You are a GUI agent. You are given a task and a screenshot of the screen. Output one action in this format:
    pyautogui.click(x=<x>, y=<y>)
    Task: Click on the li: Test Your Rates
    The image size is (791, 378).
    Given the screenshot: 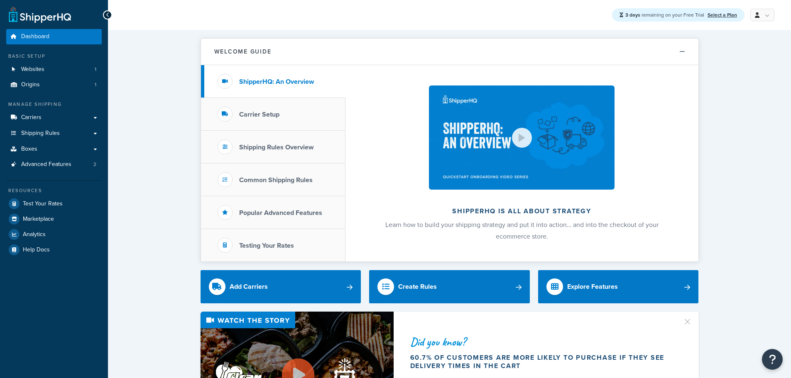 What is the action you would take?
    pyautogui.click(x=54, y=204)
    